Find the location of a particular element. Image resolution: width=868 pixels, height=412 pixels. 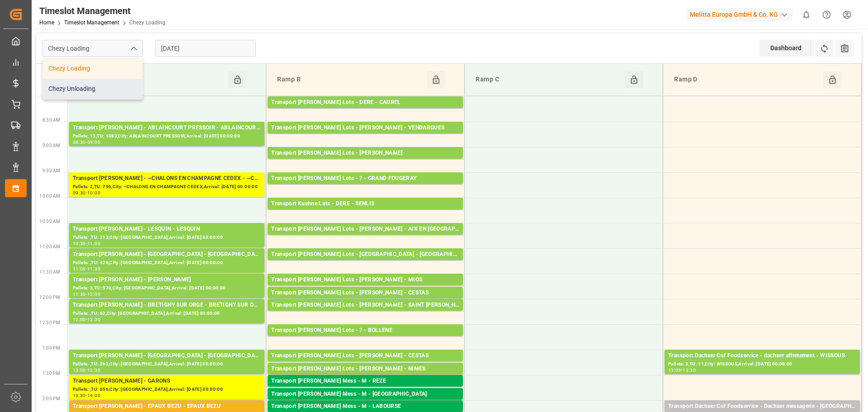

div: 12:30 is located at coordinates (93, 320).